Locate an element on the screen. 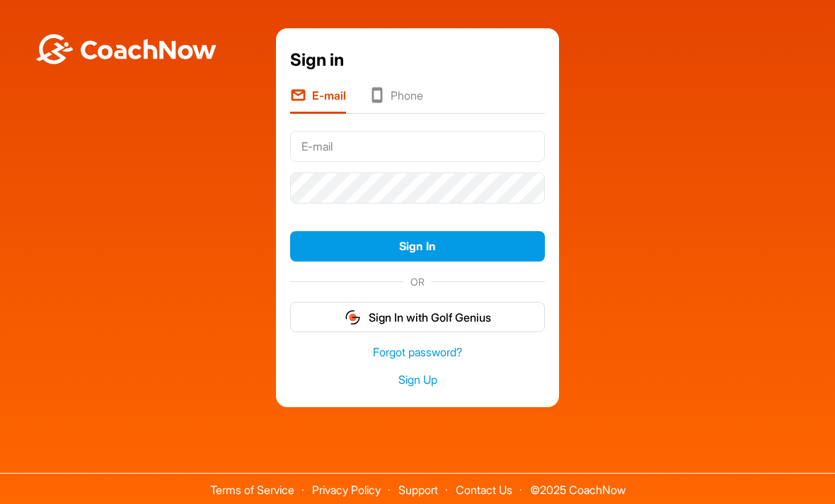  a: Contact Us is located at coordinates (484, 491).